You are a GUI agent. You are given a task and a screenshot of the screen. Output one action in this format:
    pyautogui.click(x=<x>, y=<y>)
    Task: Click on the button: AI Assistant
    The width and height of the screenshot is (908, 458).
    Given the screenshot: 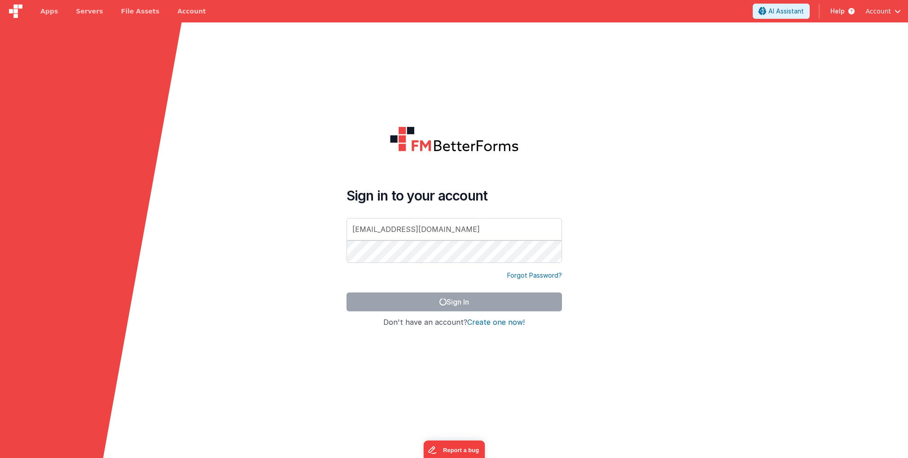 What is the action you would take?
    pyautogui.click(x=781, y=11)
    